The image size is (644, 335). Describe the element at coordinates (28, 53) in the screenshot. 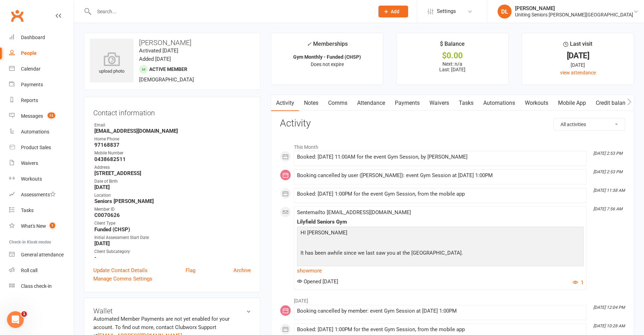

I see `div: People` at that location.